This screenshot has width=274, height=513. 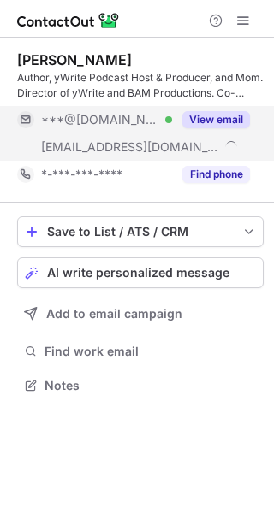 I want to click on div: Author, yWrite Podcast Host & Producer, and Mom. Director of yWrite and BAM Productions. Co-Produ..., so click(x=140, y=86).